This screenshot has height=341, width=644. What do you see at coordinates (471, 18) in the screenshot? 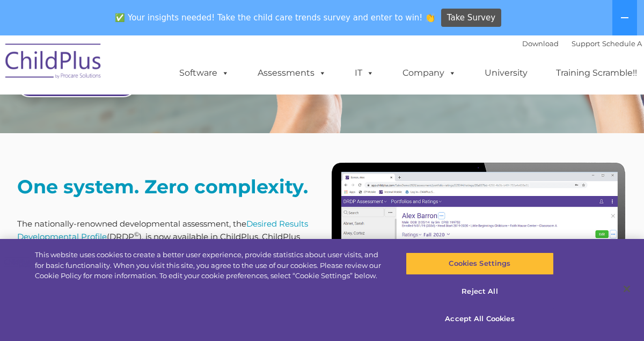
I see `a: Take Survey` at bounding box center [471, 18].